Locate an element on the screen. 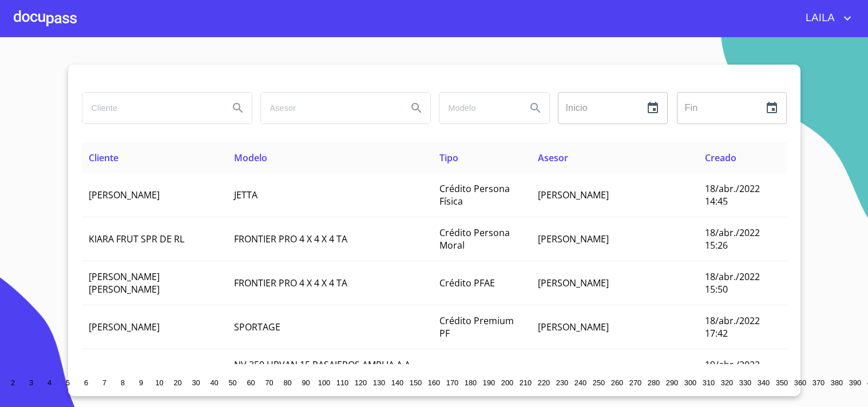 The height and width of the screenshot is (407, 868). span: 300 is located at coordinates (689, 382).